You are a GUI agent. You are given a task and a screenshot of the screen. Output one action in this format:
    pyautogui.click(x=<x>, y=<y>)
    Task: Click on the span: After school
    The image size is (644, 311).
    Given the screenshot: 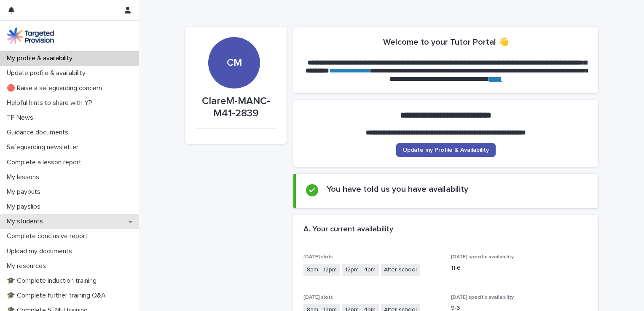 What is the action you would take?
    pyautogui.click(x=401, y=270)
    